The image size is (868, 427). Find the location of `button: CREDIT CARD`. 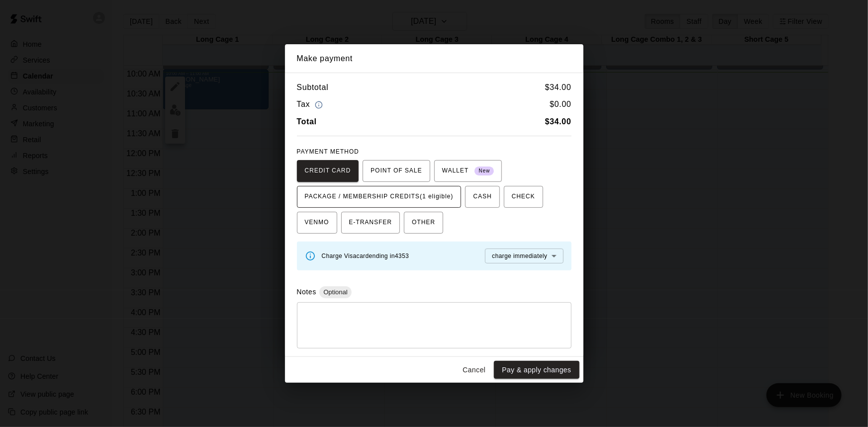

button: CREDIT CARD is located at coordinates (328, 171).